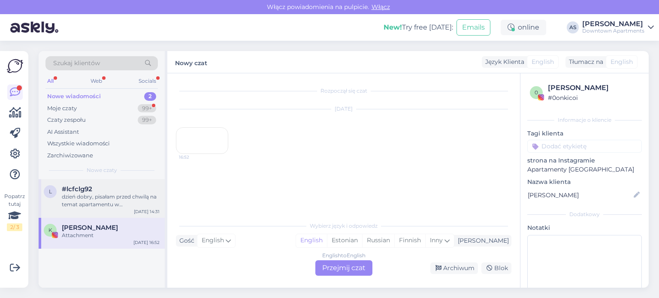 The height and width of the screenshot is (298, 659). Describe the element at coordinates (343, 91) in the screenshot. I see `div: Rozpoczął się czat` at that location.